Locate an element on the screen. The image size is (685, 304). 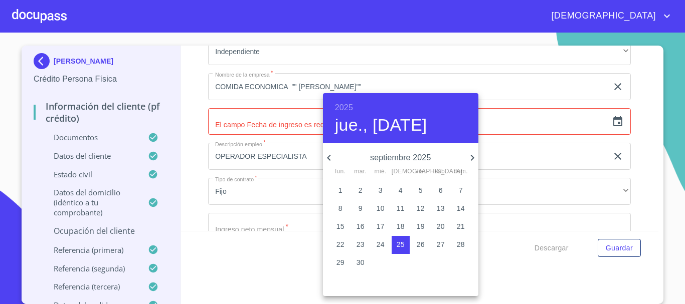
p: 8 is located at coordinates (340, 209).